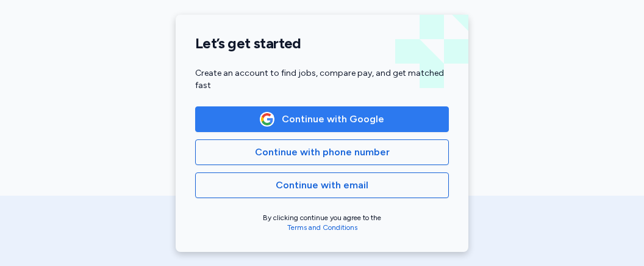  I want to click on span: Continue with phone number, so click(322, 152).